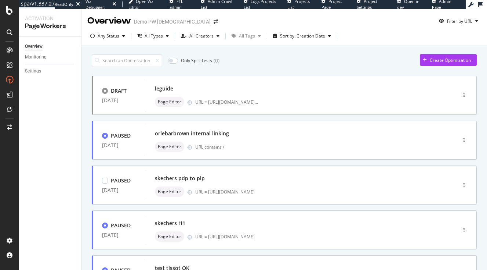  Describe the element at coordinates (216, 22) in the screenshot. I see `div: arrow-right-arrow-left` at that location.